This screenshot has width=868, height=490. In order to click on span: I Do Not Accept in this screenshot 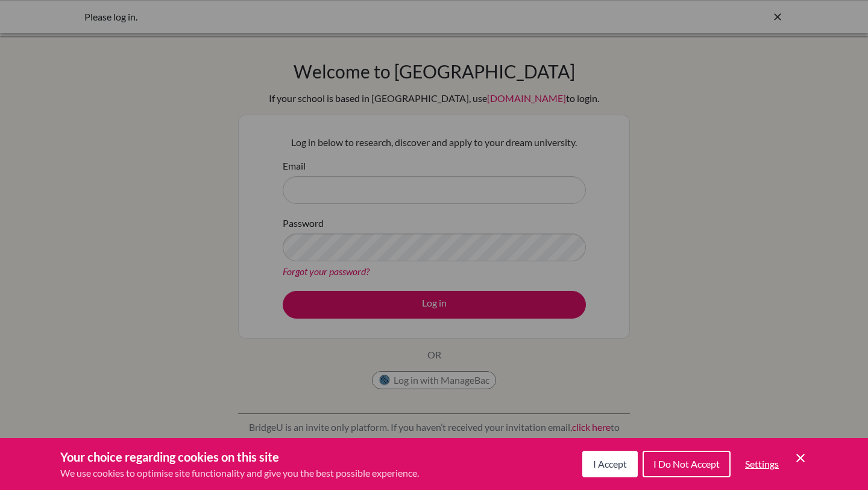, I will do `click(687, 464)`.